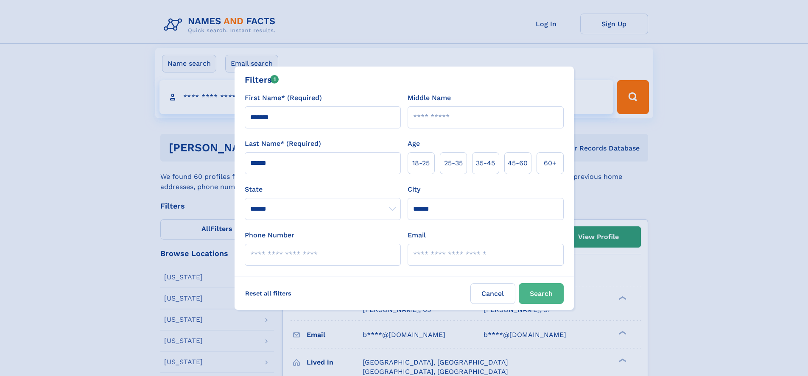  What do you see at coordinates (550, 163) in the screenshot?
I see `span: 60+` at bounding box center [550, 163].